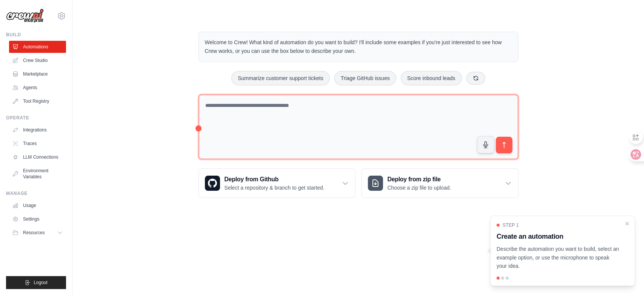 The width and height of the screenshot is (644, 295). Describe the element at coordinates (37, 88) in the screenshot. I see `a: Agents` at that location.